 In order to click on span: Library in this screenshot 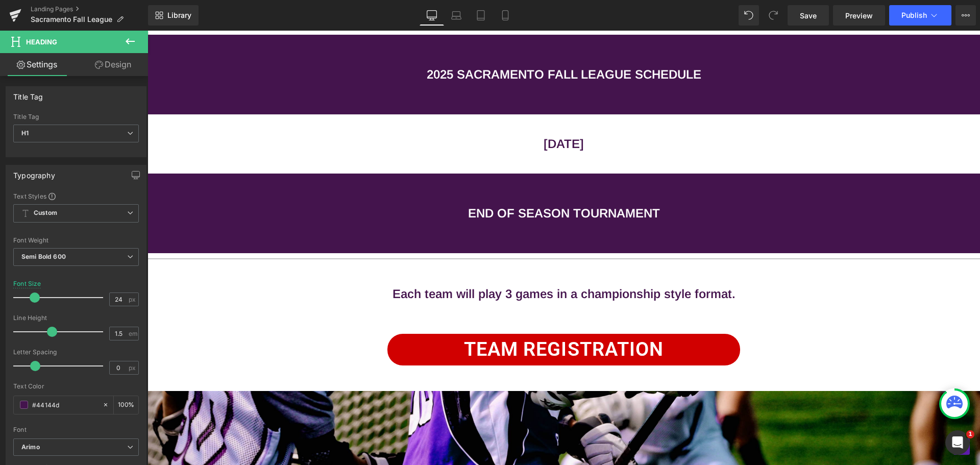, I will do `click(179, 16)`.